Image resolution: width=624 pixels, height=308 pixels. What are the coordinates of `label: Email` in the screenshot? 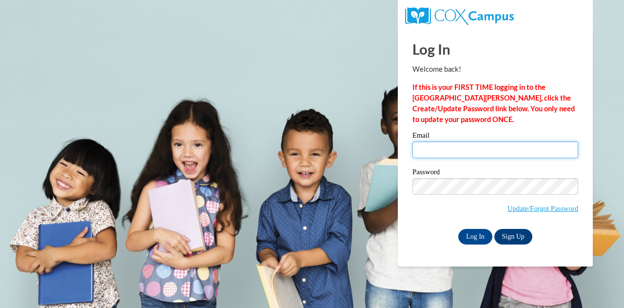 It's located at (496, 137).